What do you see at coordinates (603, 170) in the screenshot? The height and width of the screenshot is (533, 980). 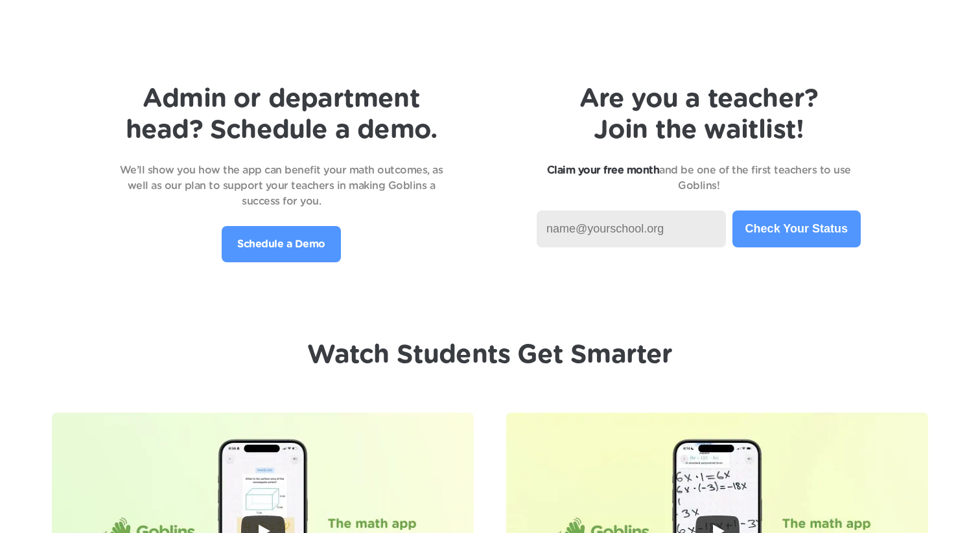 I see `strong: Claim your free month` at bounding box center [603, 170].